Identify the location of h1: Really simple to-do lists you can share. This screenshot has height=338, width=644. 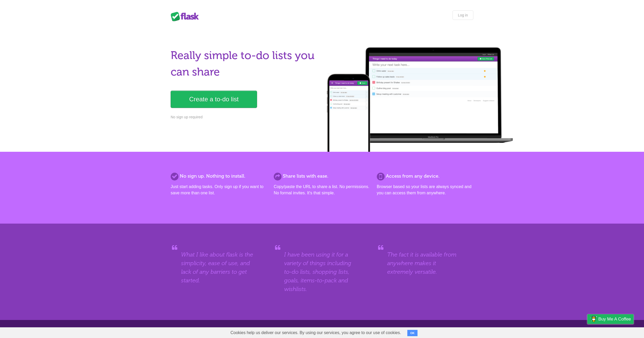
(245, 64).